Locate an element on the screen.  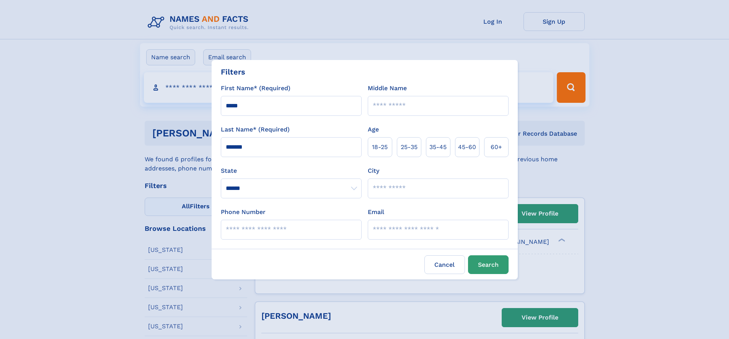
label: Cancel is located at coordinates (445, 265).